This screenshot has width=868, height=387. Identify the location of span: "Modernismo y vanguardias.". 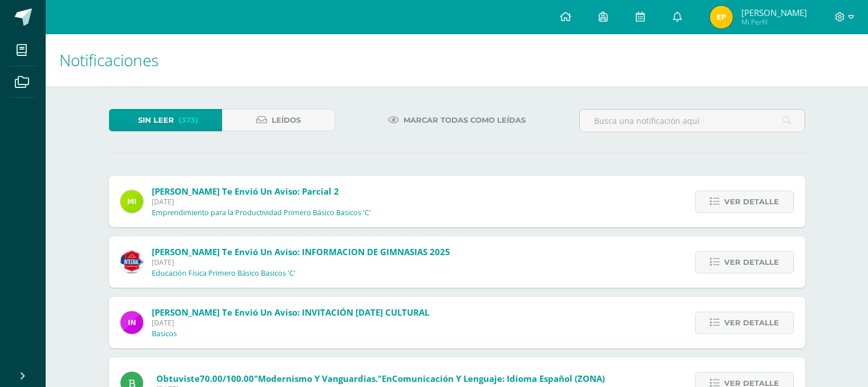
(318, 379).